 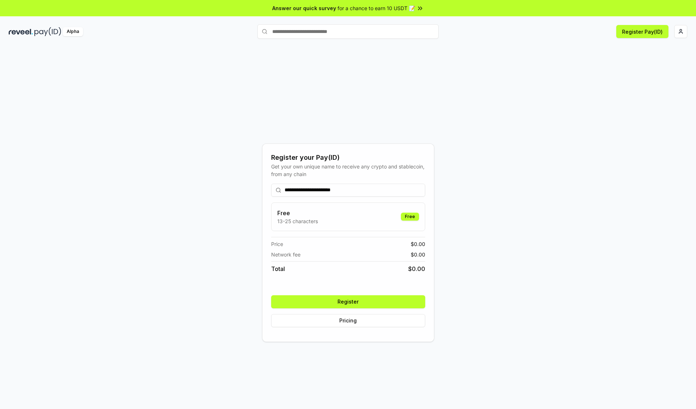 I want to click on img: pay_id, so click(x=48, y=32).